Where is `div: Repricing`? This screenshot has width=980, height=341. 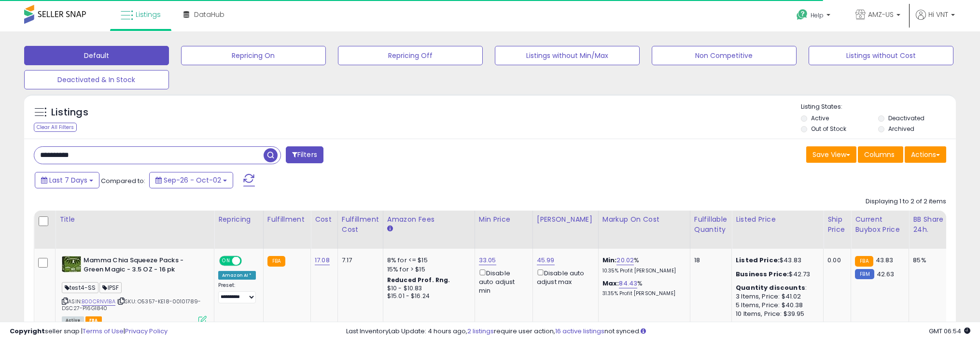 div: Repricing is located at coordinates (239, 219).